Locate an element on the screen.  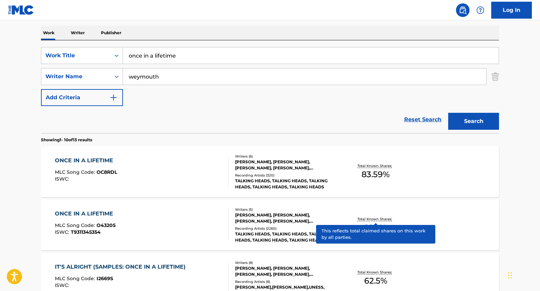
div: Writers ( 6 ) is located at coordinates (286, 156).